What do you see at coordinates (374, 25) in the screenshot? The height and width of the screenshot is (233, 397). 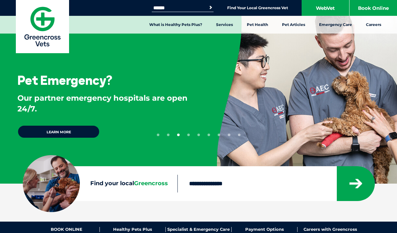 I see `a: Careers` at bounding box center [374, 25].